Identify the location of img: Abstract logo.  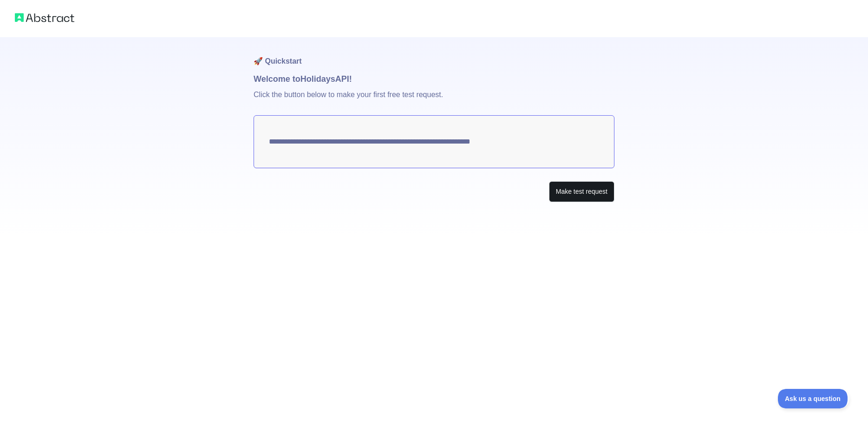
(45, 18).